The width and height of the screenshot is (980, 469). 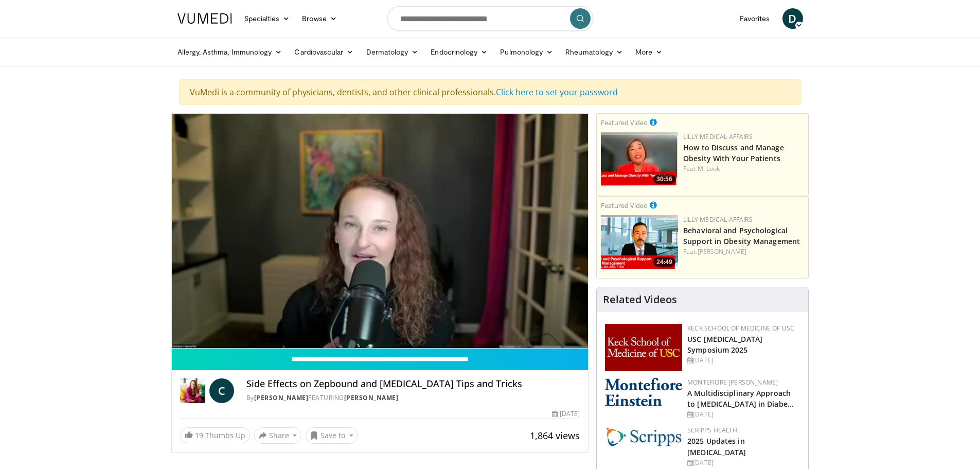 What do you see at coordinates (278, 435) in the screenshot?
I see `button: Share` at bounding box center [278, 435].